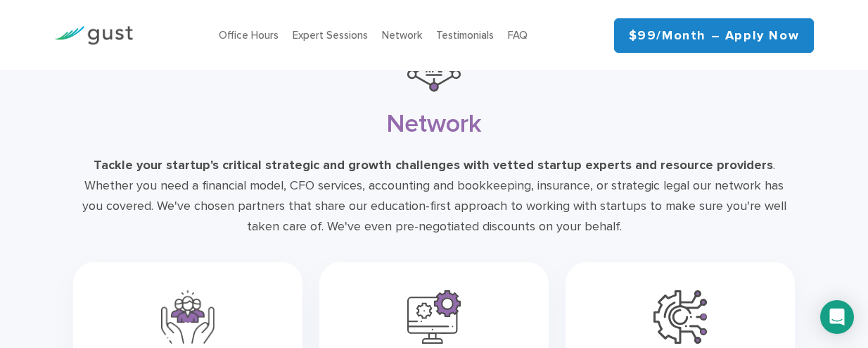 Image resolution: width=868 pixels, height=348 pixels. Describe the element at coordinates (434, 317) in the screenshot. I see `img: Software Purple` at that location.